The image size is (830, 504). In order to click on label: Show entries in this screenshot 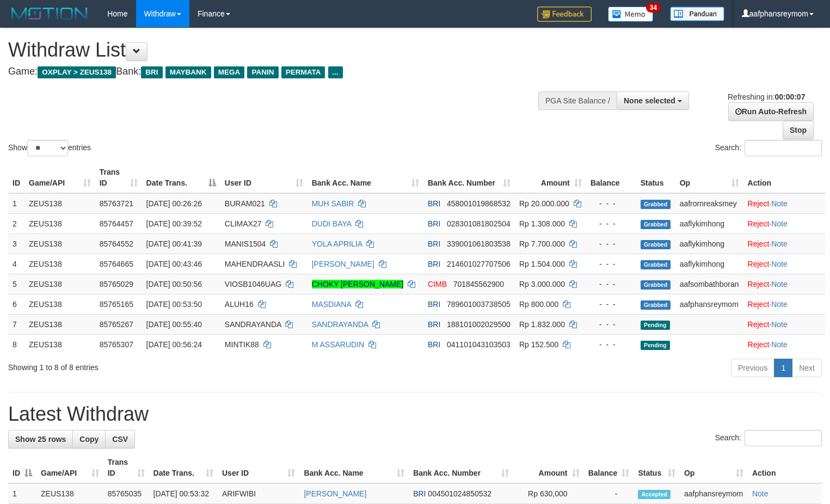, I will do `click(50, 148)`.